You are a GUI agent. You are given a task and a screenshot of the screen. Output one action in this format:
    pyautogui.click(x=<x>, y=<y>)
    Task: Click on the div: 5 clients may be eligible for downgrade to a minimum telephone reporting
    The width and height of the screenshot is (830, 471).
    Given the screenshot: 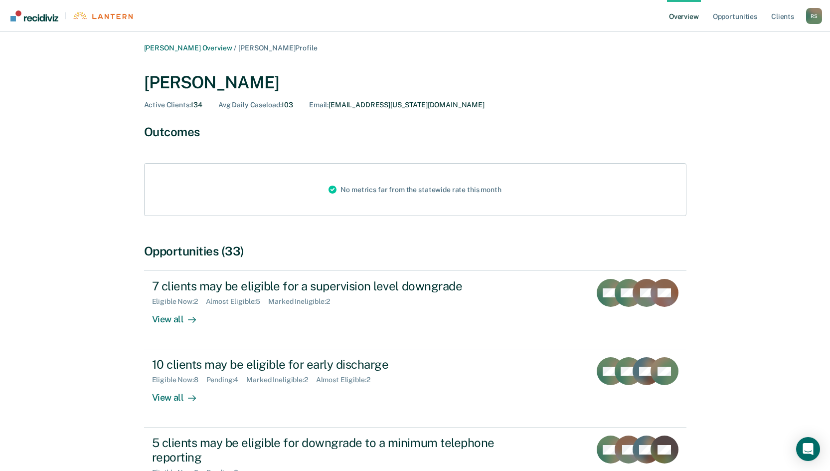 What is the action you would take?
    pyautogui.click(x=327, y=450)
    